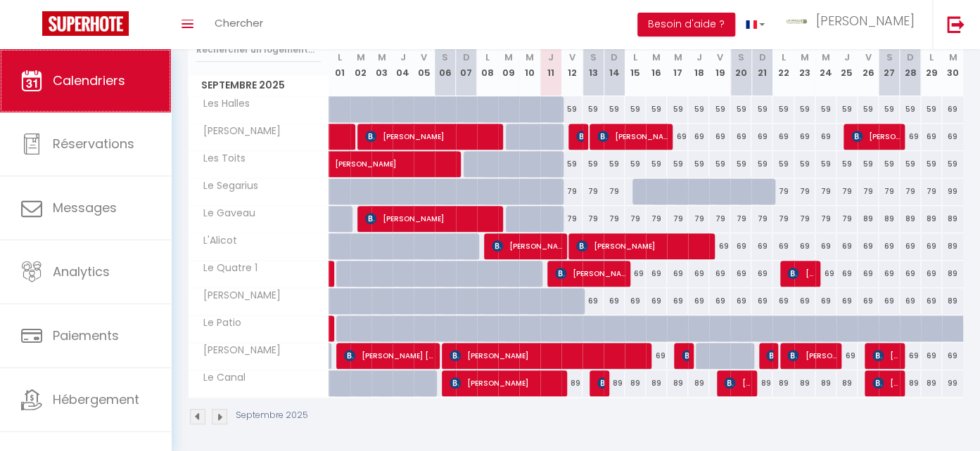 The height and width of the screenshot is (451, 980). I want to click on th: 19, so click(720, 64).